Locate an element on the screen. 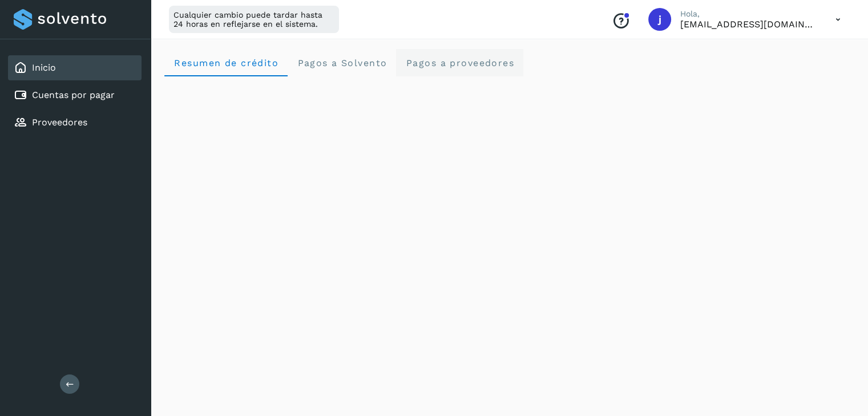 The height and width of the screenshot is (416, 868). p: jrodriguez@kalapata.co is located at coordinates (748, 24).